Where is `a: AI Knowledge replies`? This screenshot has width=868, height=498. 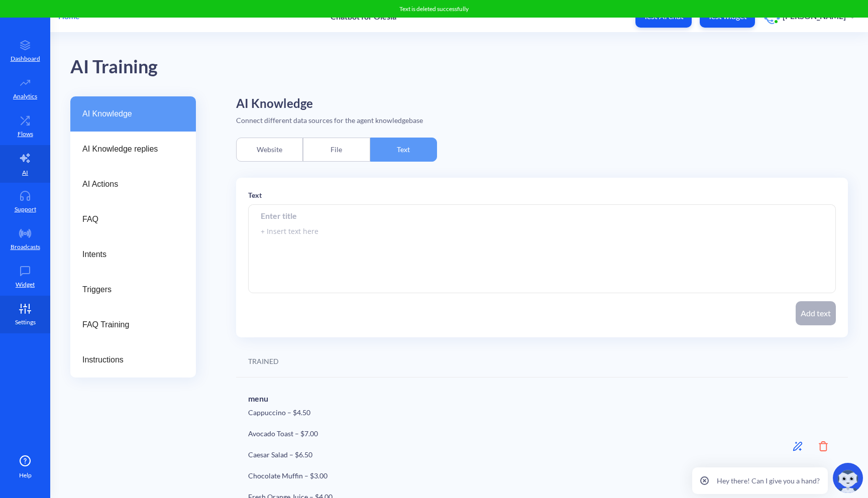
a: AI Knowledge replies is located at coordinates (133, 150).